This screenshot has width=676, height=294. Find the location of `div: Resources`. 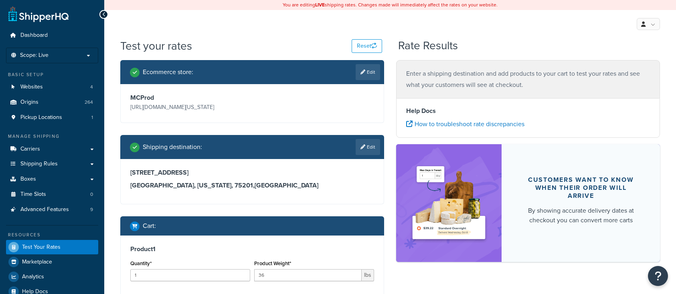

div: Resources is located at coordinates (52, 235).